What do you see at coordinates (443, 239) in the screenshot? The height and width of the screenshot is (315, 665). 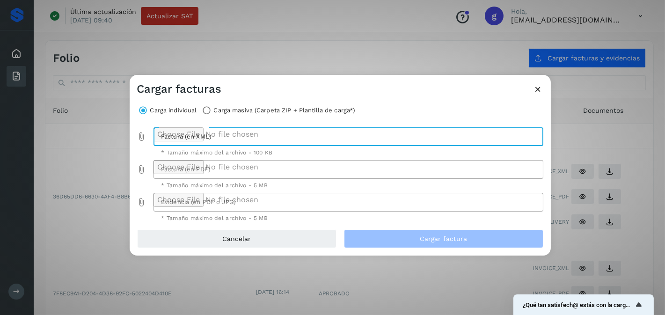 I see `span: Cargar factura` at bounding box center [443, 239].